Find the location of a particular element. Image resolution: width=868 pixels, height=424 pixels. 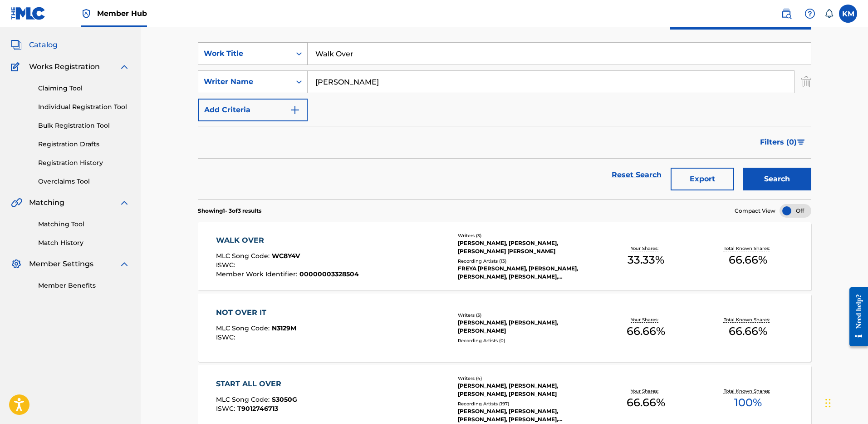

img: Member Settings is located at coordinates (16, 264).